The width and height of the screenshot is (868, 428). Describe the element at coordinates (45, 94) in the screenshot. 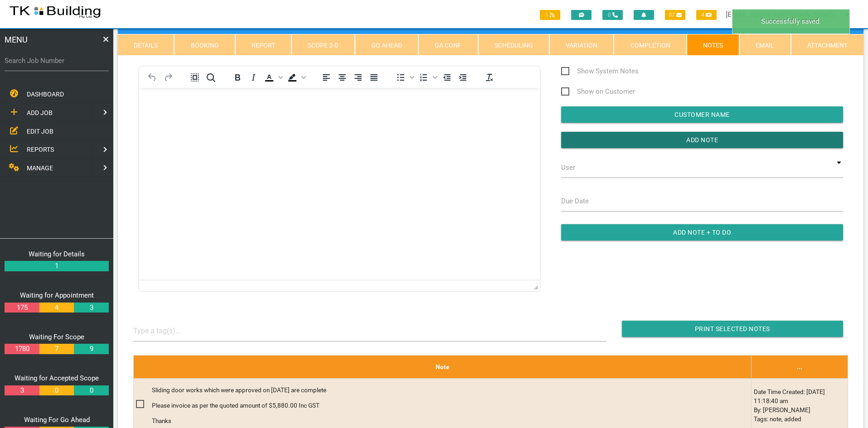

I see `span: DASHBOARD` at that location.